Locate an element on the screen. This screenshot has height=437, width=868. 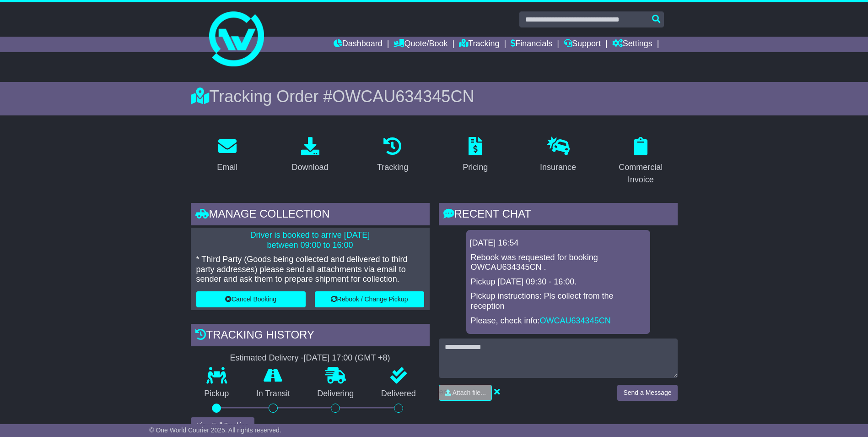
p: Delivering is located at coordinates (336, 394).